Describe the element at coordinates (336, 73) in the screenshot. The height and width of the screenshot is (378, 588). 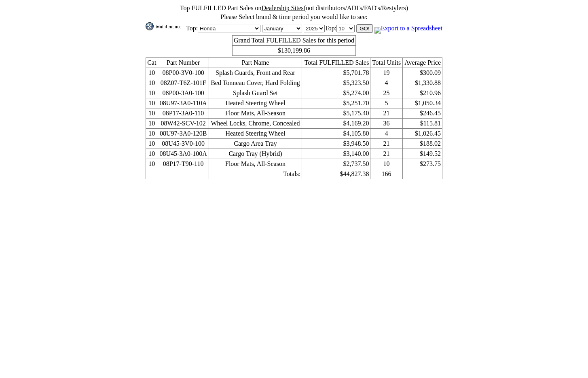
I see `td: $5,701.78` at that location.